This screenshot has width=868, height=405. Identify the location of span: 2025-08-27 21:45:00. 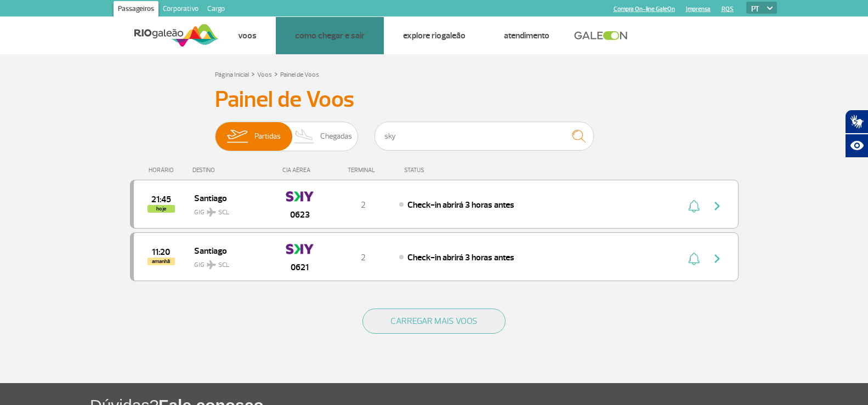
(161, 199).